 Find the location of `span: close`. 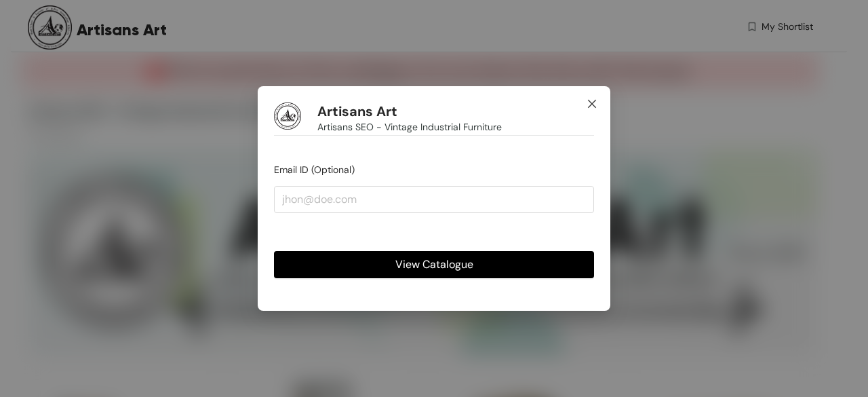

span: close is located at coordinates (591, 103).